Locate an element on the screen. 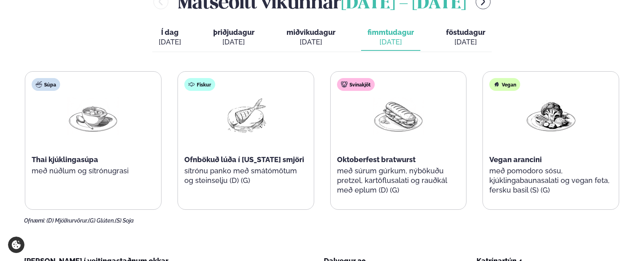 The image size is (644, 261). span: Vegan arancini is located at coordinates (515, 159).